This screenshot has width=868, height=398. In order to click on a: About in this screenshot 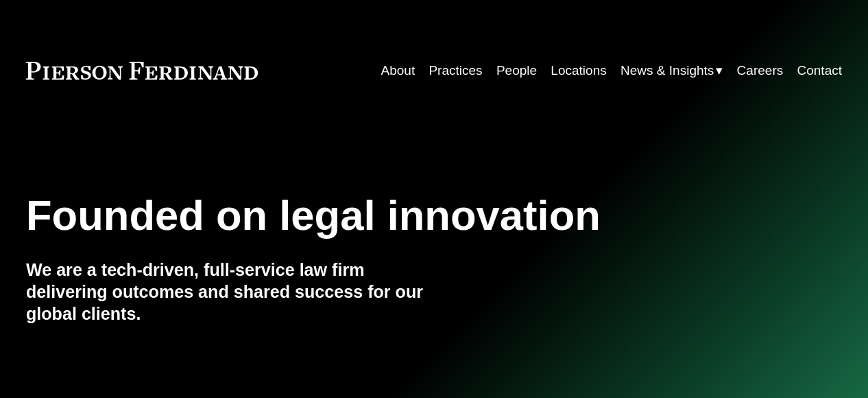, I will do `click(398, 70)`.